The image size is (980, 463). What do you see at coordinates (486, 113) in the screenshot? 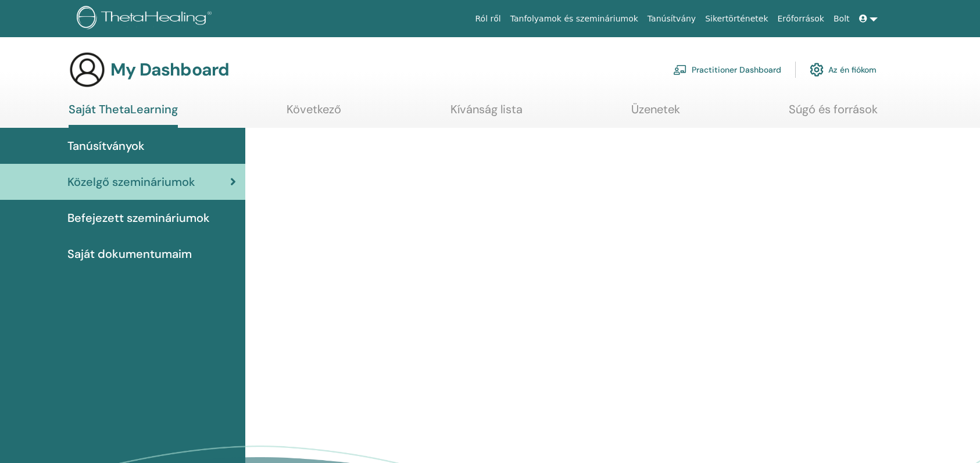
I see `a: Kívánság lista` at bounding box center [486, 113].